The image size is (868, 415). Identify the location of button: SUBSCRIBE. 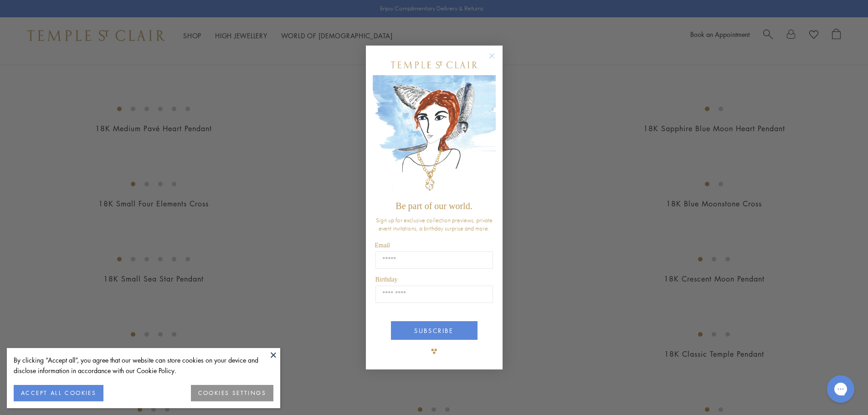
(434, 330).